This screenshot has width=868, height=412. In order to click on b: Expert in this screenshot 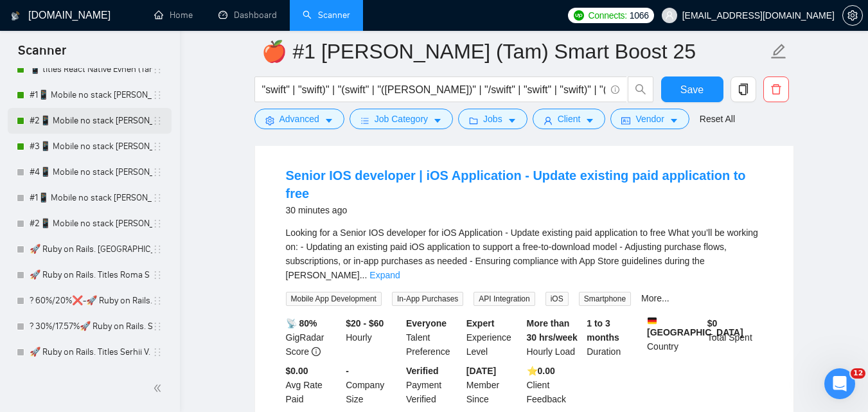, I will do `click(481, 323)`.